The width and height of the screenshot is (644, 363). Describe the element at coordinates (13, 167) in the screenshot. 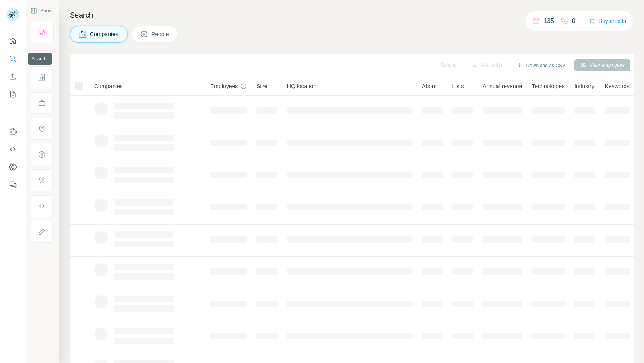

I see `button: Dashboard` at that location.